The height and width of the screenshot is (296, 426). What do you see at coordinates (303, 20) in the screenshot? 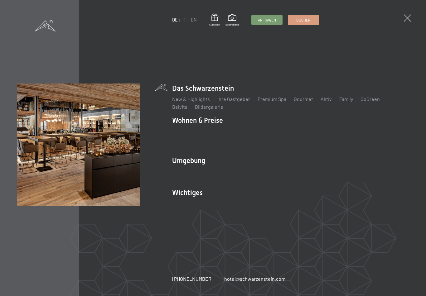
I see `span: Buchen` at bounding box center [303, 20].